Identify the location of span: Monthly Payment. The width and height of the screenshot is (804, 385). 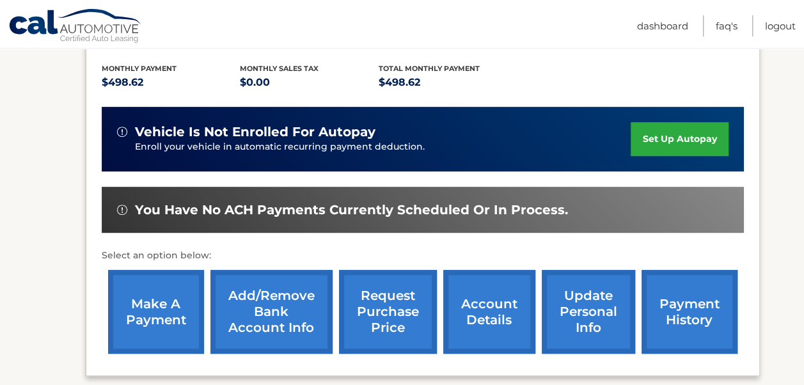
(139, 68).